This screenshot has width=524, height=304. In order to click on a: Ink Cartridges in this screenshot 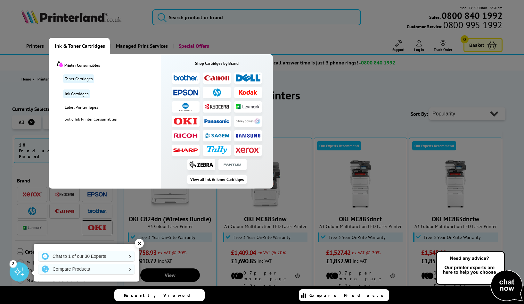, I will do `click(77, 94)`.